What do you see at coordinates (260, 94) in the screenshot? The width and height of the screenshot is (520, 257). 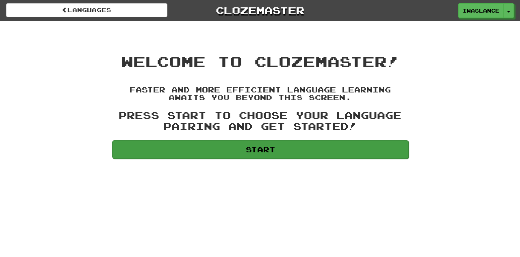 I see `h4: Faster and more efficient language learning awaits you beyond this screen.` at bounding box center [260, 94].